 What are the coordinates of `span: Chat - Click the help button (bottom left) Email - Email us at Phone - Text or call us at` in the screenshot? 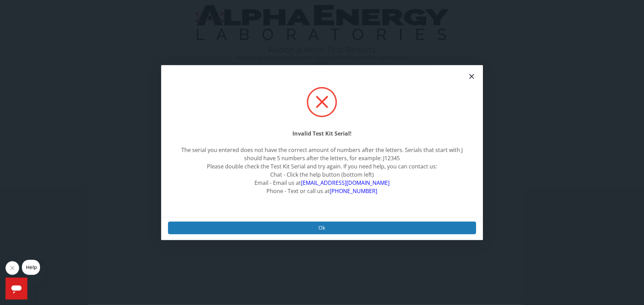 It's located at (322, 183).